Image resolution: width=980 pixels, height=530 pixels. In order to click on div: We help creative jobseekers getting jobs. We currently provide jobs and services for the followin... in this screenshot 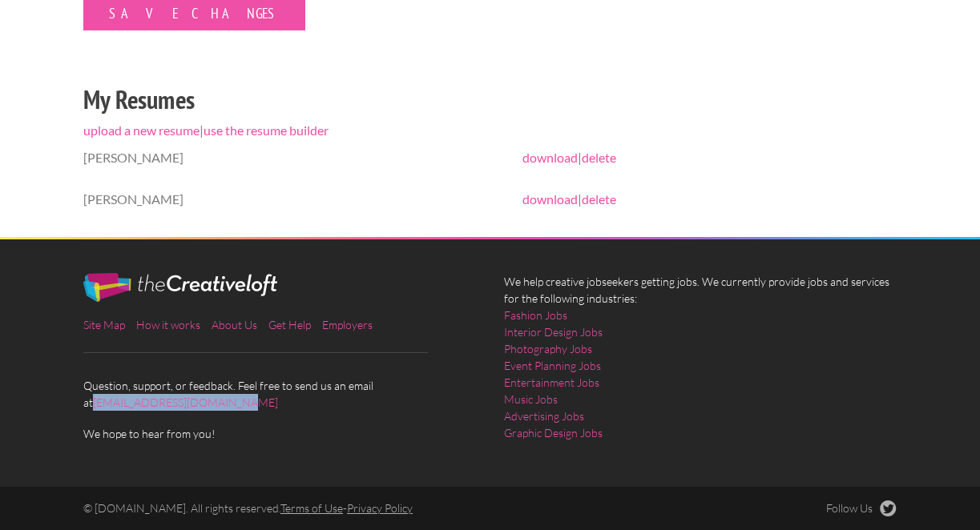, I will do `click(700, 364)`.